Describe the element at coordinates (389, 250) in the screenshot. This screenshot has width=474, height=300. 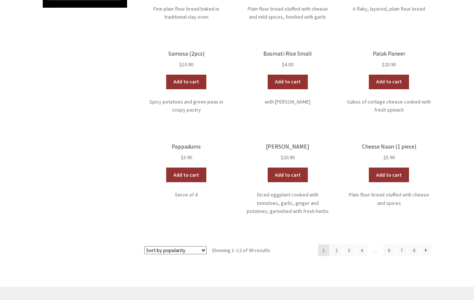
I see `a: Page 6` at that location.